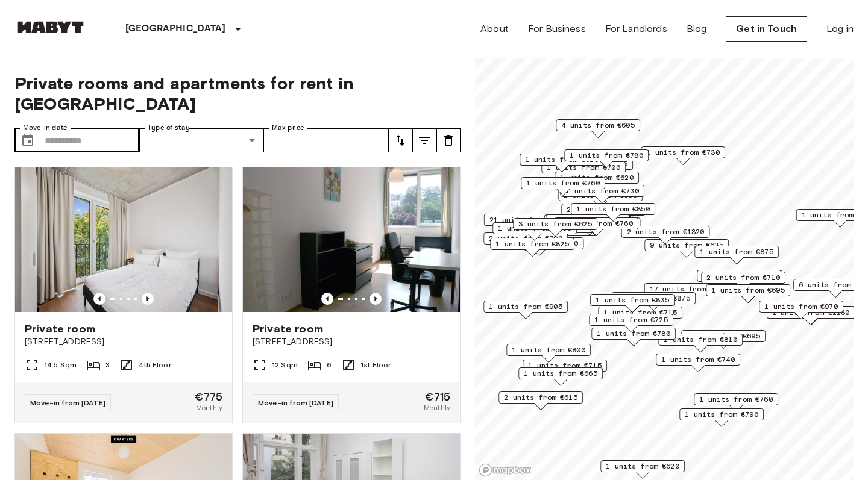  Describe the element at coordinates (840, 29) in the screenshot. I see `a: Log in` at that location.